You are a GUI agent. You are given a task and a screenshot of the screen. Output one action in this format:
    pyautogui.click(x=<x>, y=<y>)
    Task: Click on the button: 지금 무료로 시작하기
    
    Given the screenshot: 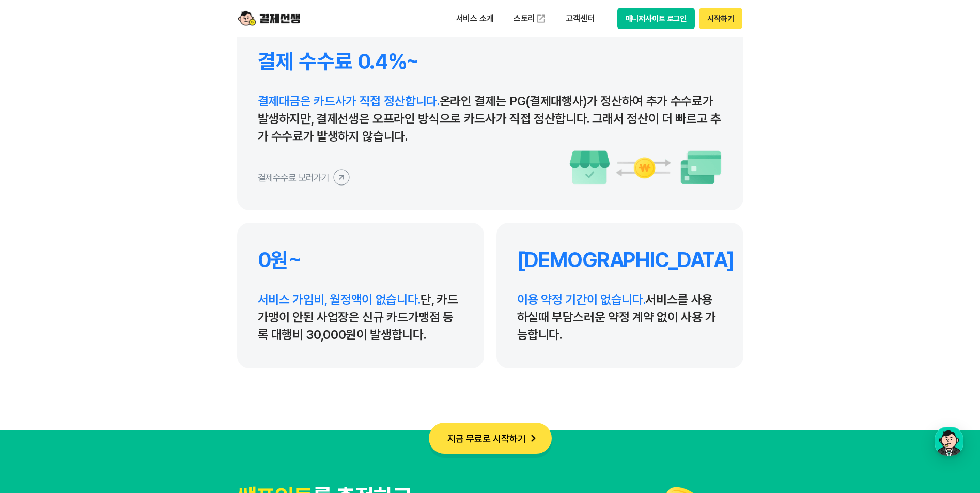 What is the action you would take?
    pyautogui.click(x=490, y=438)
    